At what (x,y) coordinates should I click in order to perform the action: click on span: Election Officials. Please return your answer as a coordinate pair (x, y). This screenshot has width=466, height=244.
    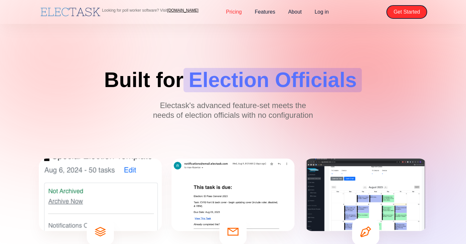
    Looking at the image, I should click on (273, 80).